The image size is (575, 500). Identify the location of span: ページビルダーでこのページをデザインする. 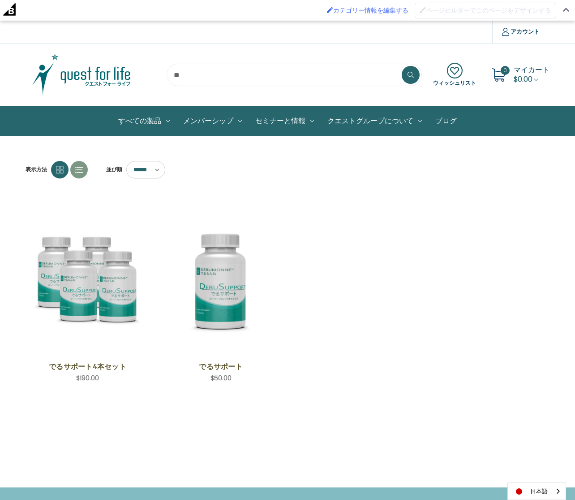
(489, 10).